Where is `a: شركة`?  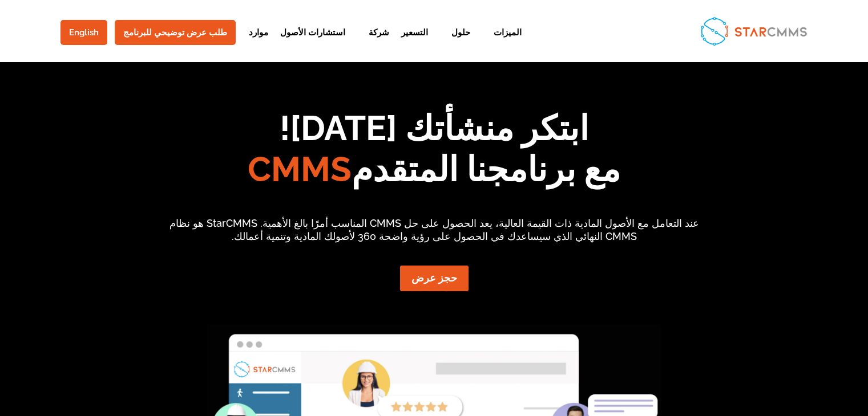
a: شركة is located at coordinates (373, 42).